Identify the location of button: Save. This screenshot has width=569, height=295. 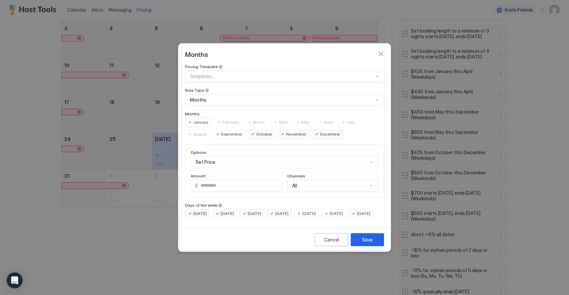
(367, 240).